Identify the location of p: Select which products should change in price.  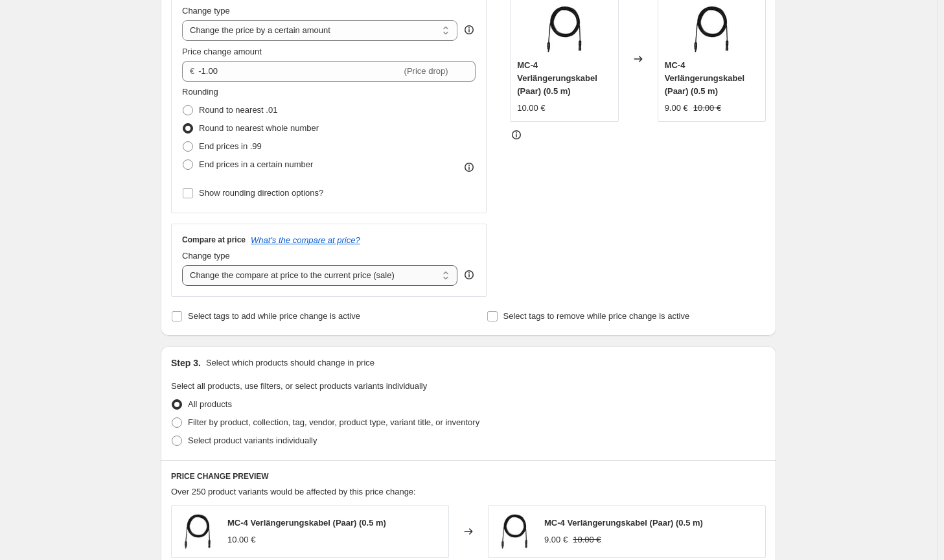
(290, 363).